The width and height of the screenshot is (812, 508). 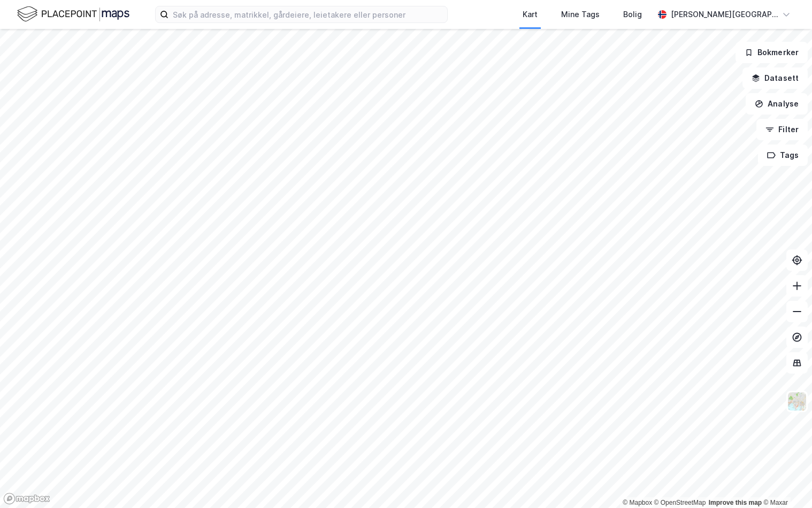 What do you see at coordinates (771, 52) in the screenshot?
I see `button: Bokmerker` at bounding box center [771, 52].